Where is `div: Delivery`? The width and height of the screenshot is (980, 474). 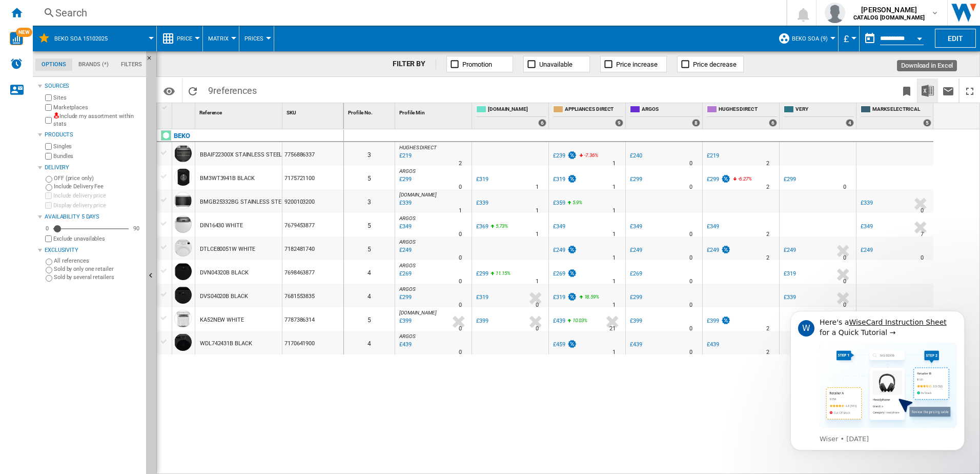
div: Delivery is located at coordinates (94, 167).